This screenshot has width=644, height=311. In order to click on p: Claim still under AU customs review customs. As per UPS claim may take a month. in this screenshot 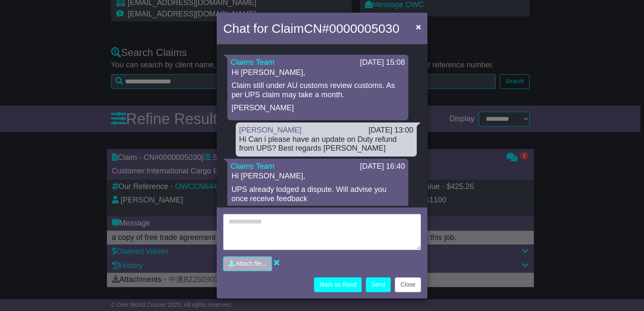, I will do `click(318, 90)`.